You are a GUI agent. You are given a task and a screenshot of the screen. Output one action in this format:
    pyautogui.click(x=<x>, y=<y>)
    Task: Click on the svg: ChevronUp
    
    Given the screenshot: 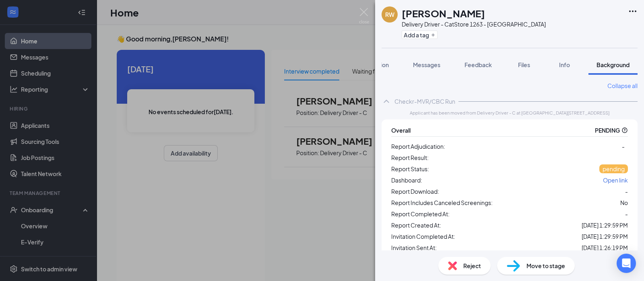 What is the action you would take?
    pyautogui.click(x=386, y=101)
    